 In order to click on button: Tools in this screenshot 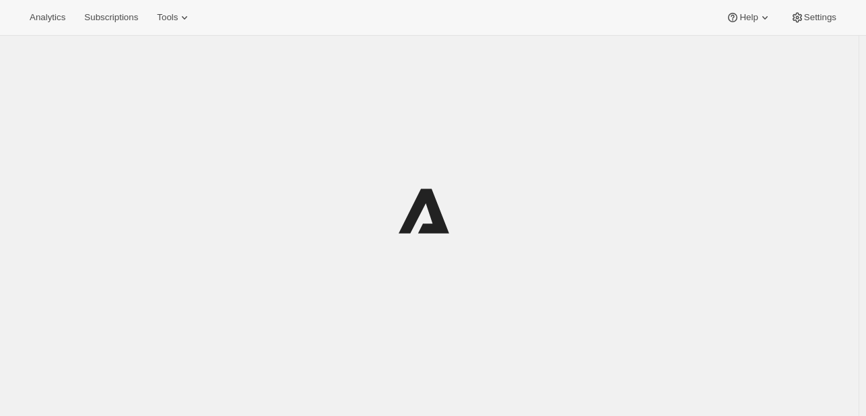, I will do `click(174, 18)`.